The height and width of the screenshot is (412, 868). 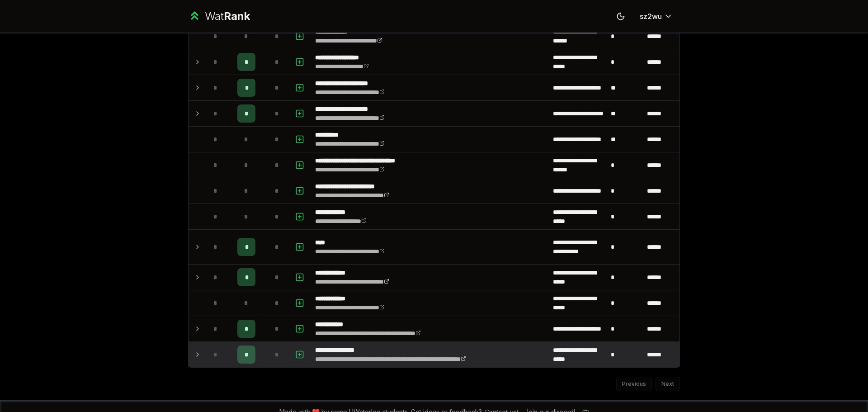 I want to click on span: Rank, so click(x=237, y=16).